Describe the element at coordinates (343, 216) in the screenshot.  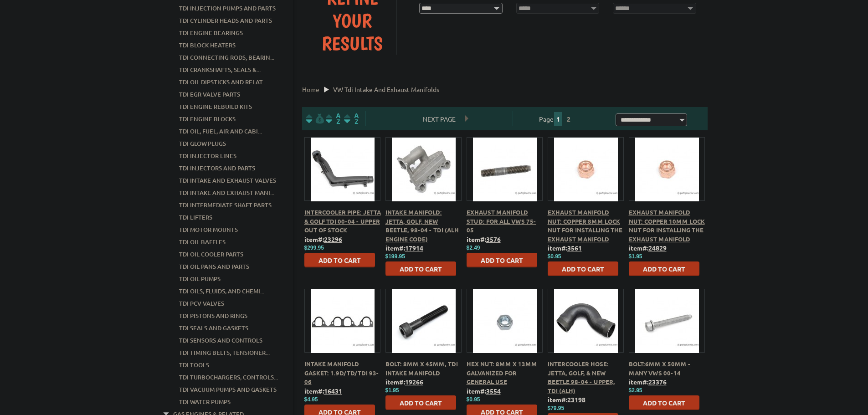
I see `span: Intercooler Pipe: Jetta & Golf TDI 00-04 - Upper` at that location.